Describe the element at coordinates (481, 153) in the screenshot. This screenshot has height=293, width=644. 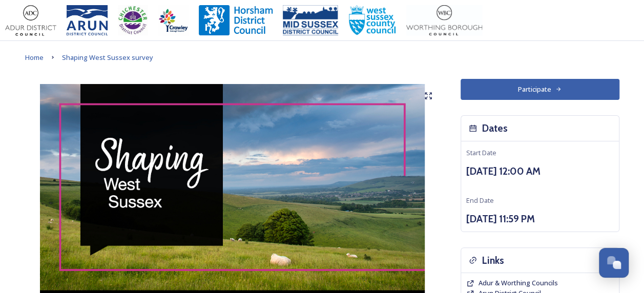
I see `span: Start Date` at that location.